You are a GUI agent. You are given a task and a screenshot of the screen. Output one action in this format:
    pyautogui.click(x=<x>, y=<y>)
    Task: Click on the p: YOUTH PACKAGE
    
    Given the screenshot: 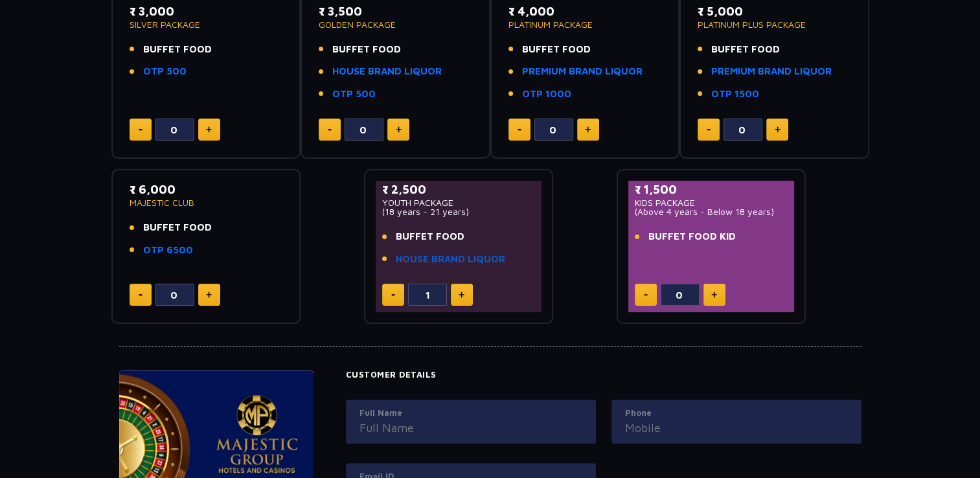 What is the action you would take?
    pyautogui.click(x=459, y=203)
    